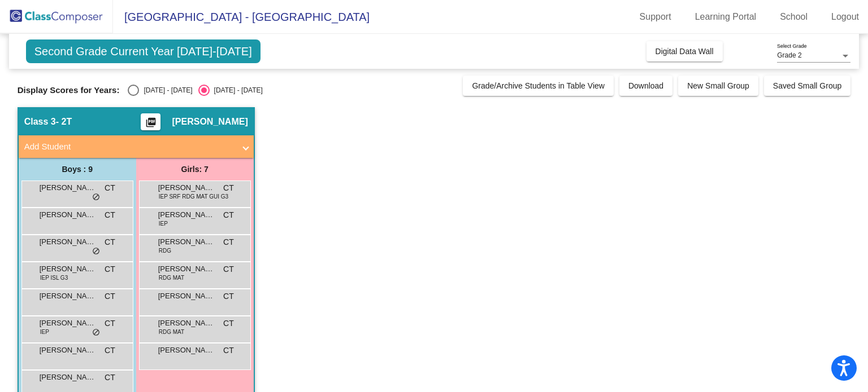 This screenshot has height=392, width=868. What do you see at coordinates (807, 86) in the screenshot?
I see `span: Saved Small Group` at bounding box center [807, 86].